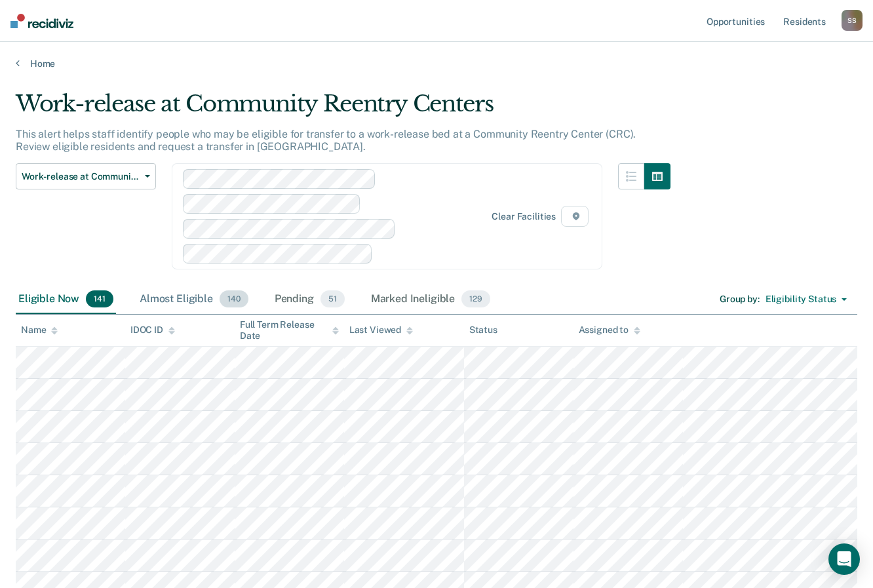 The width and height of the screenshot is (873, 588). Describe the element at coordinates (806, 300) in the screenshot. I see `button: Eligibility Status` at that location.